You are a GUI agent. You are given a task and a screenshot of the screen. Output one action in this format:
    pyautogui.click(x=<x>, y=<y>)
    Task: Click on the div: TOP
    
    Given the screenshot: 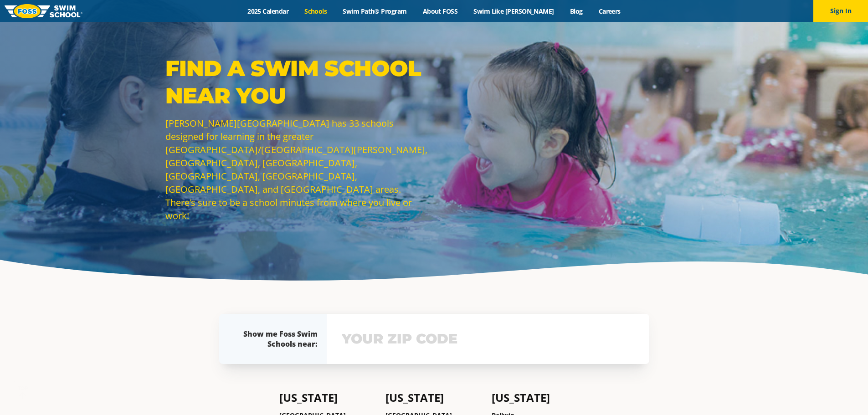 What is the action you would take?
    pyautogui.click(x=23, y=392)
    